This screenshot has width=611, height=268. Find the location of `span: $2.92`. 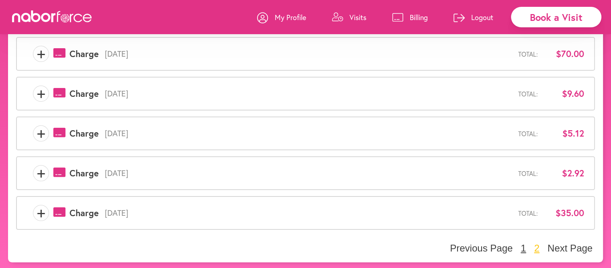

span: $2.92 is located at coordinates (564, 173).